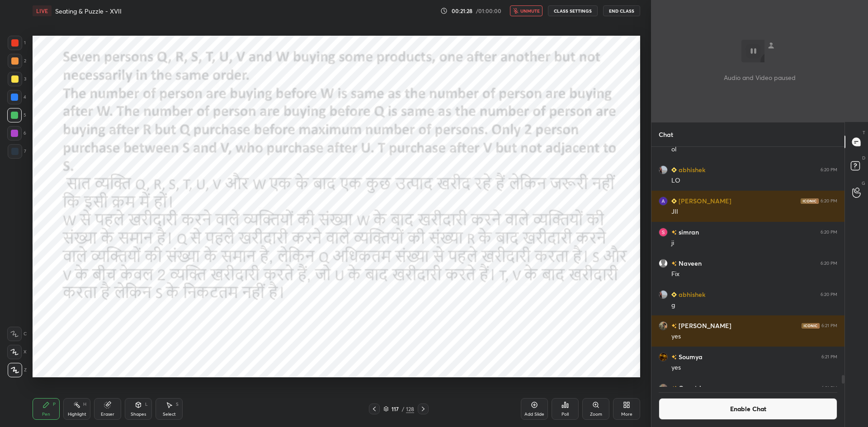  What do you see at coordinates (663, 263) in the screenshot?
I see `img: default.png` at bounding box center [663, 263].